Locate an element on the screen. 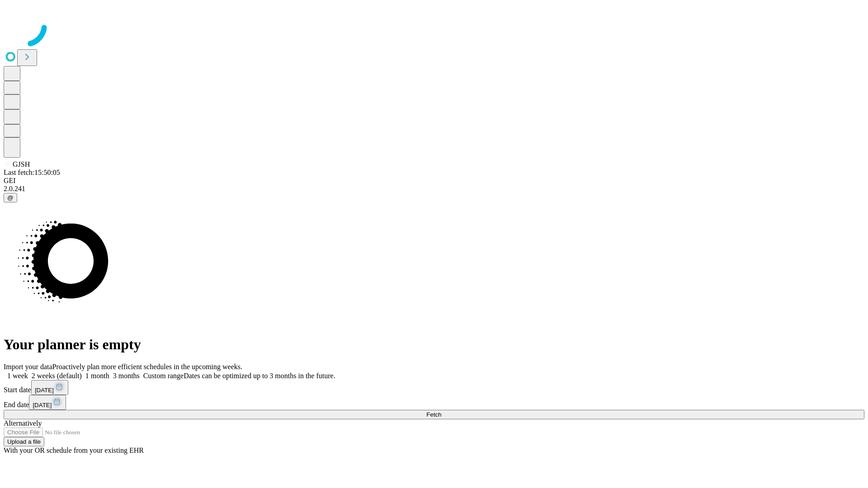 Image resolution: width=868 pixels, height=488 pixels. span: Last fetch: 15:50:05 is located at coordinates (32, 172).